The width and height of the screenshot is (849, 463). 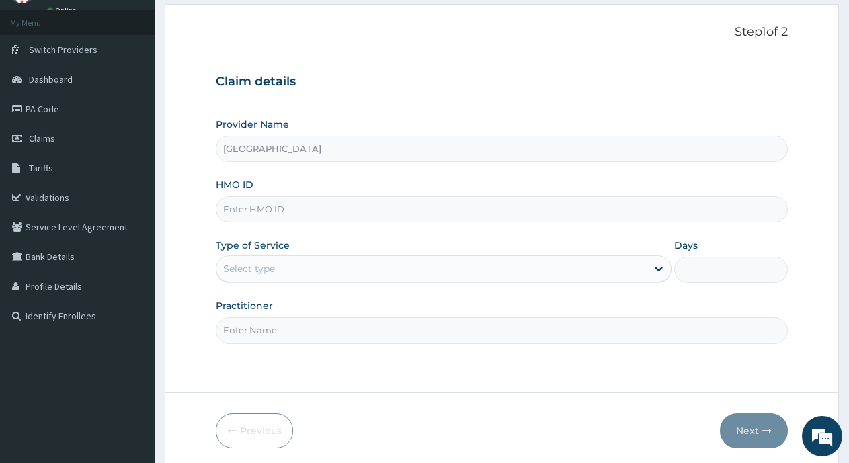 I want to click on label: Days, so click(x=685, y=245).